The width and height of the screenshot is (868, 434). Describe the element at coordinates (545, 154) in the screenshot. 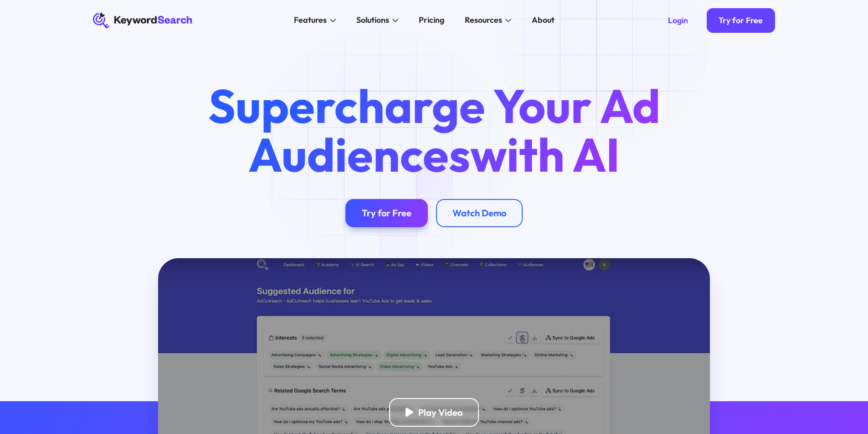

I see `span: with AI` at that location.